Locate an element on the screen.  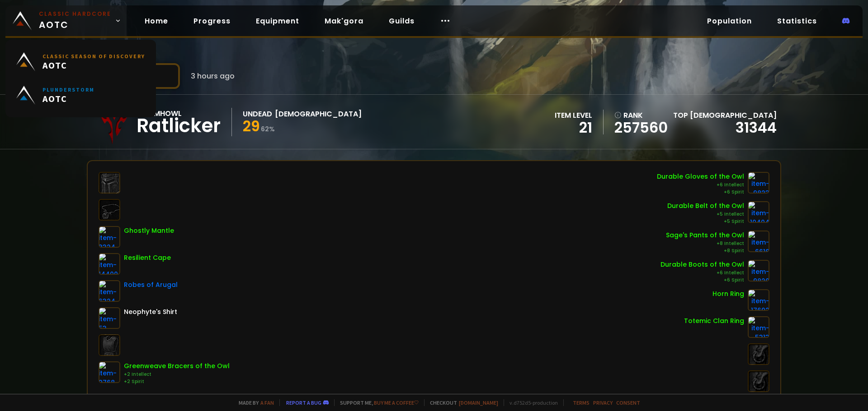
a: Consent is located at coordinates (627, 403).